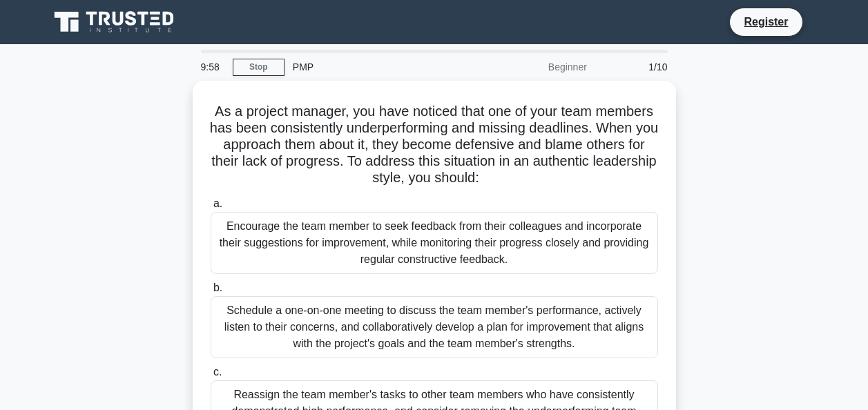  I want to click on span: b., so click(217, 287).